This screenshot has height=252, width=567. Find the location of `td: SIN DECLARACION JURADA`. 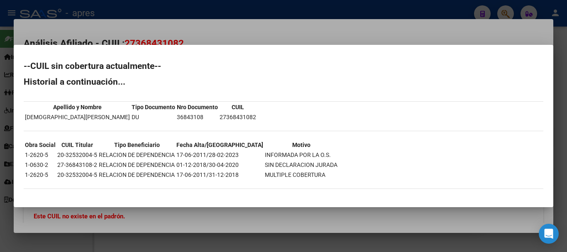

td: SIN DECLARACION JURADA is located at coordinates (301, 165).